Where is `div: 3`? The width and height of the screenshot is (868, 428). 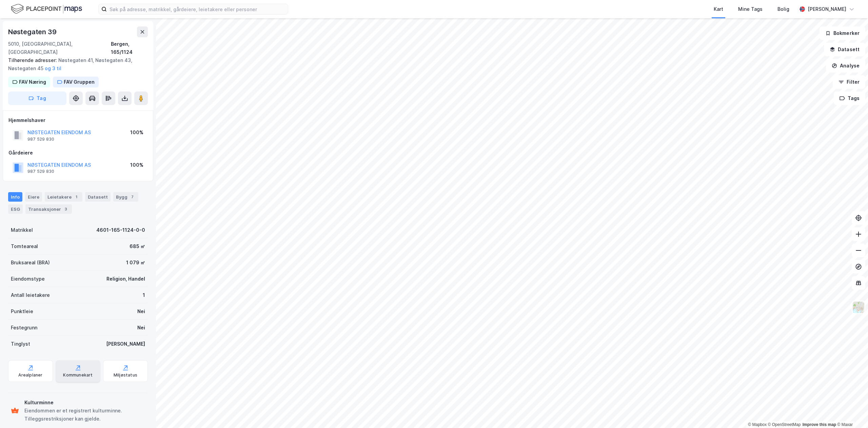
div: 3 is located at coordinates (66, 209).